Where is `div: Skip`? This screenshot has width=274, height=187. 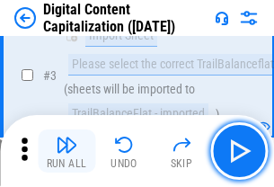 div: Skip is located at coordinates (181, 163).